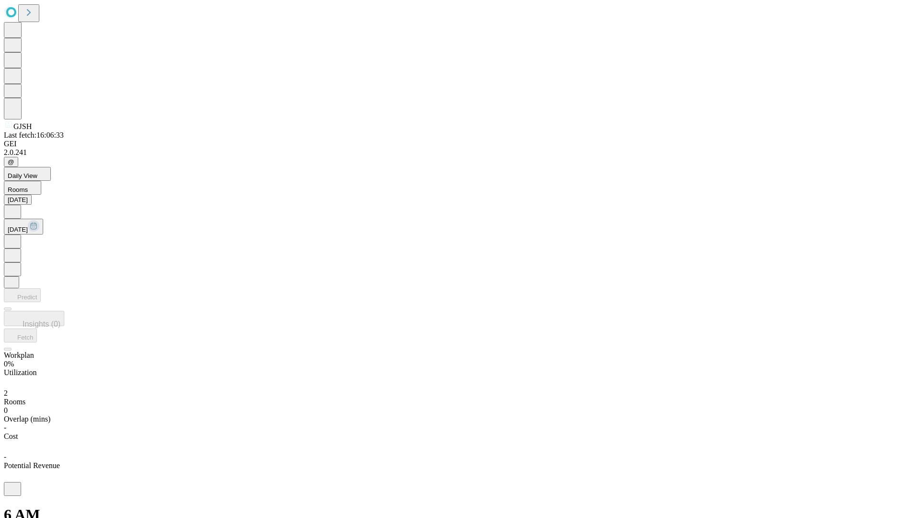  Describe the element at coordinates (6, 393) in the screenshot. I see `span: 2` at that location.